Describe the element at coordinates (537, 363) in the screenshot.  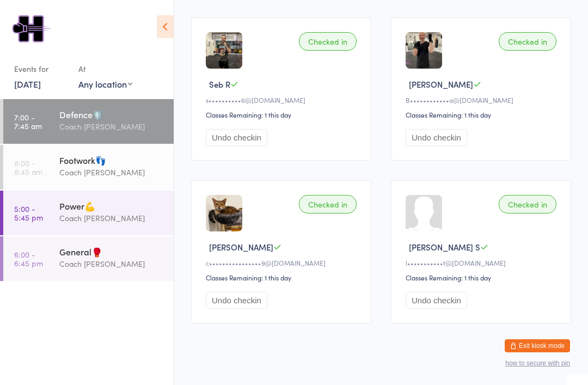
I see `button: how to secure with pin` at that location.